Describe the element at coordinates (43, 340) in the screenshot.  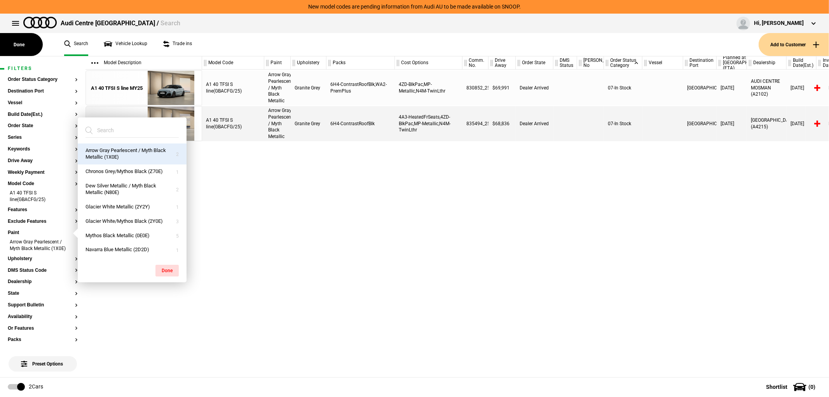
I see `button: Packs` at that location.